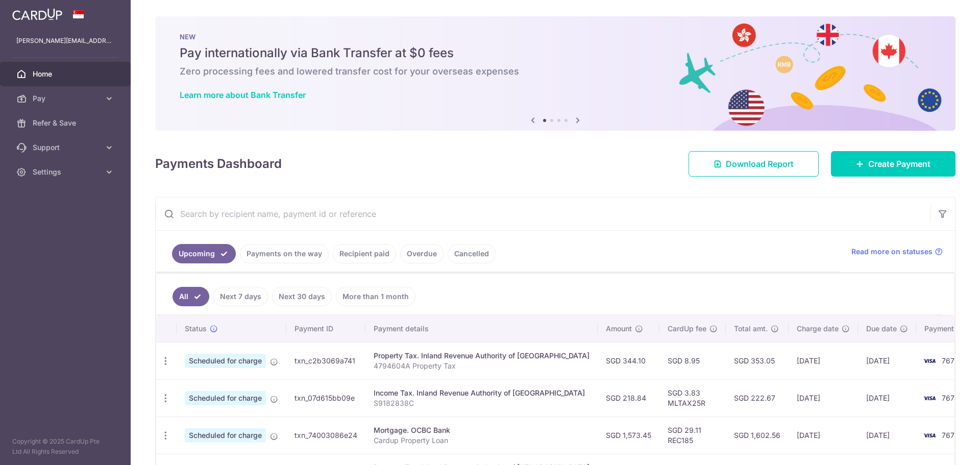  Describe the element at coordinates (892, 251) in the screenshot. I see `span: Read more on statuses` at that location.